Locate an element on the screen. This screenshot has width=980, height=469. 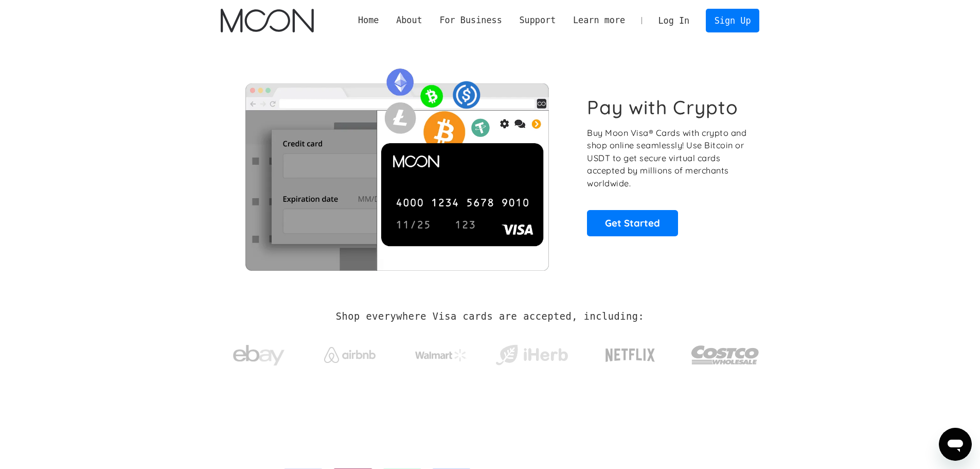
a: Airbnb is located at coordinates (350, 352).